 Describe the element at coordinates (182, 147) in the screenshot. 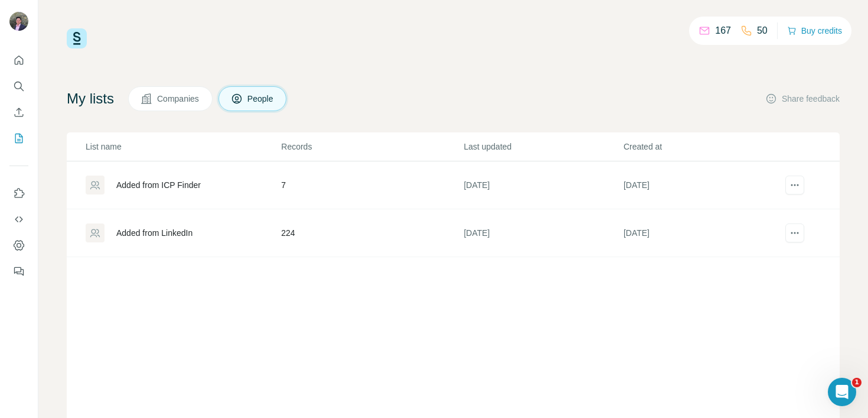

I see `p: List name` at that location.